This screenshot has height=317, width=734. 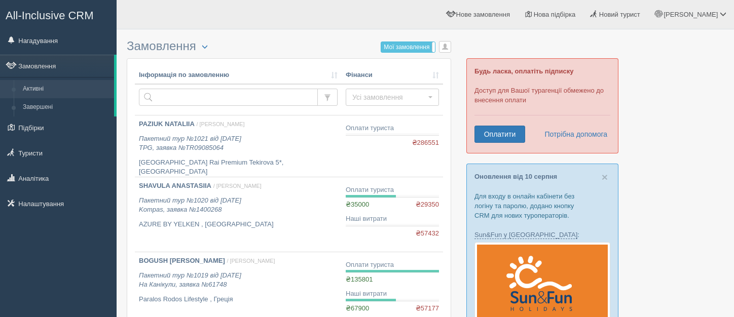 What do you see at coordinates (500, 134) in the screenshot?
I see `a: Оплатити` at bounding box center [500, 134].